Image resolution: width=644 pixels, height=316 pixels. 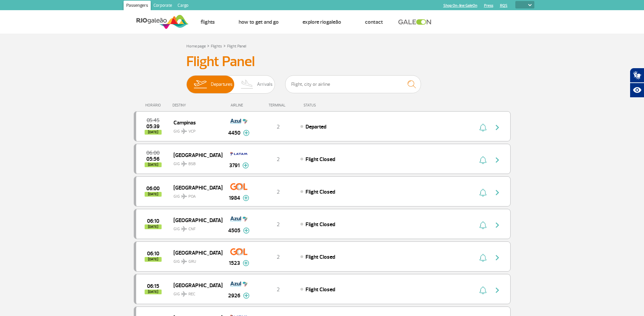 What do you see at coordinates (153, 120) in the screenshot?
I see `span: 2025-08-25 05:45:00` at bounding box center [153, 120].